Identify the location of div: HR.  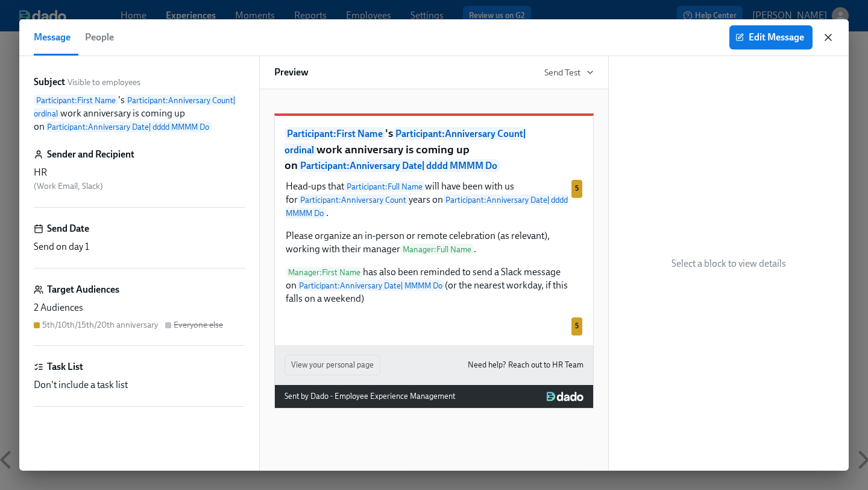
(139, 173).